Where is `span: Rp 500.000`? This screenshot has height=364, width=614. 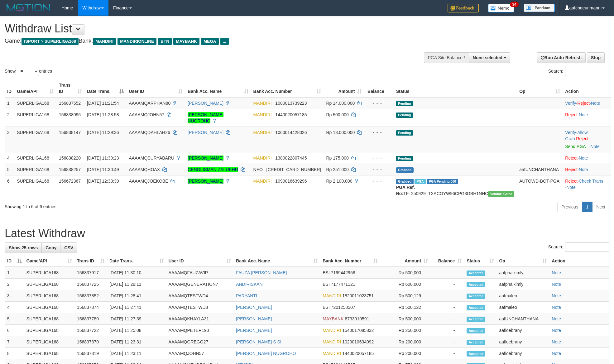 span: Rp 500.000 is located at coordinates (337, 114).